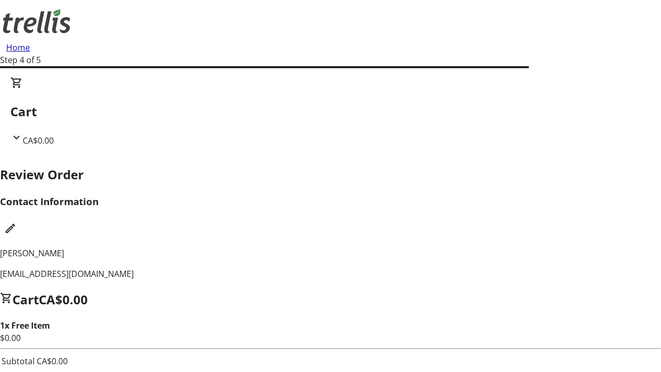 The height and width of the screenshot is (372, 661). I want to click on td: Subtotal, so click(18, 361).